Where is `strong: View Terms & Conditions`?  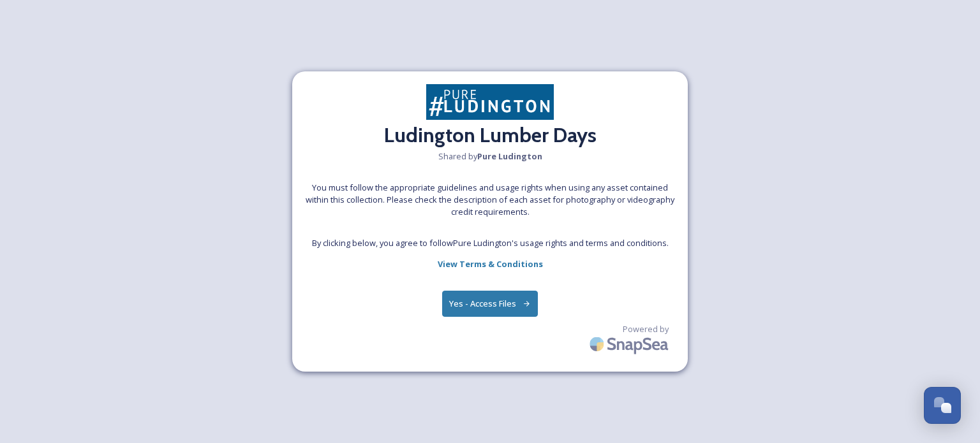 strong: View Terms & Conditions is located at coordinates (490, 264).